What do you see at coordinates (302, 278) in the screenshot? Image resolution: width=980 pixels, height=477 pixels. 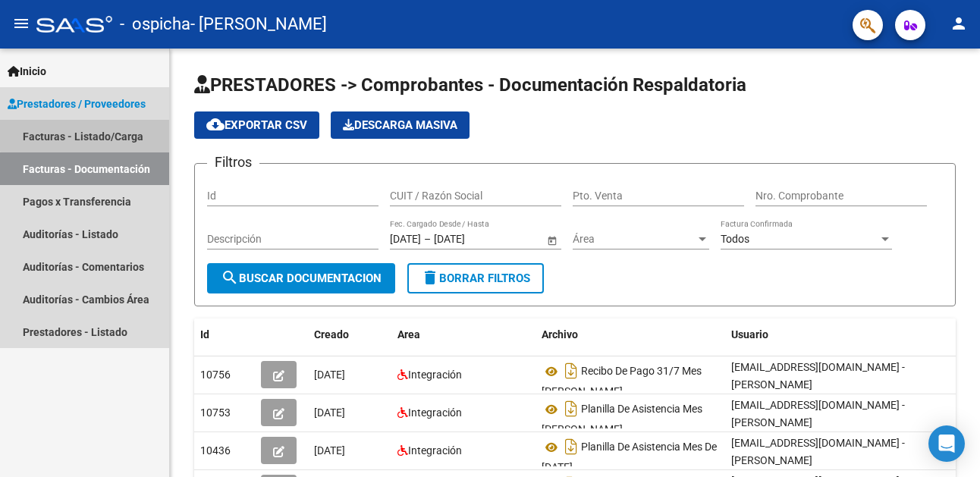 I see `span: Buscar Documentacion` at bounding box center [302, 278].